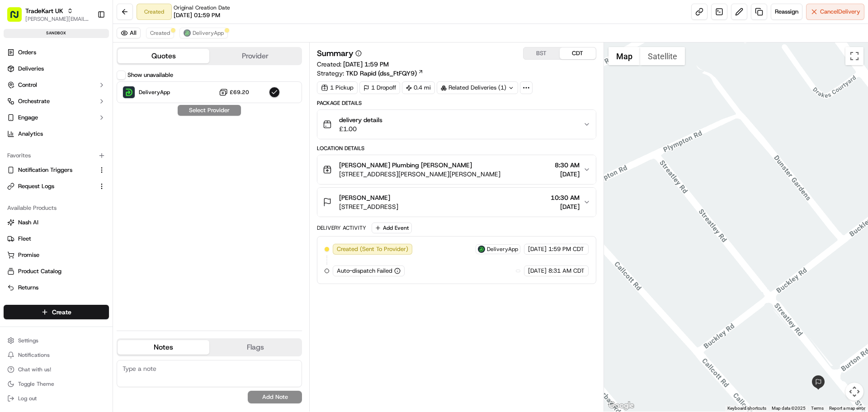 The height and width of the screenshot is (412, 868). Describe the element at coordinates (56, 85) in the screenshot. I see `button: Control` at that location.